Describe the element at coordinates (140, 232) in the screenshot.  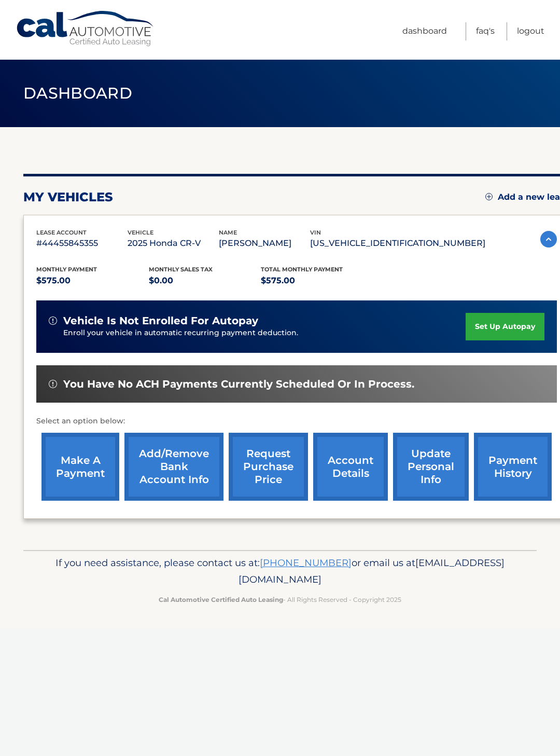
I see `span: vehicle` at that location.